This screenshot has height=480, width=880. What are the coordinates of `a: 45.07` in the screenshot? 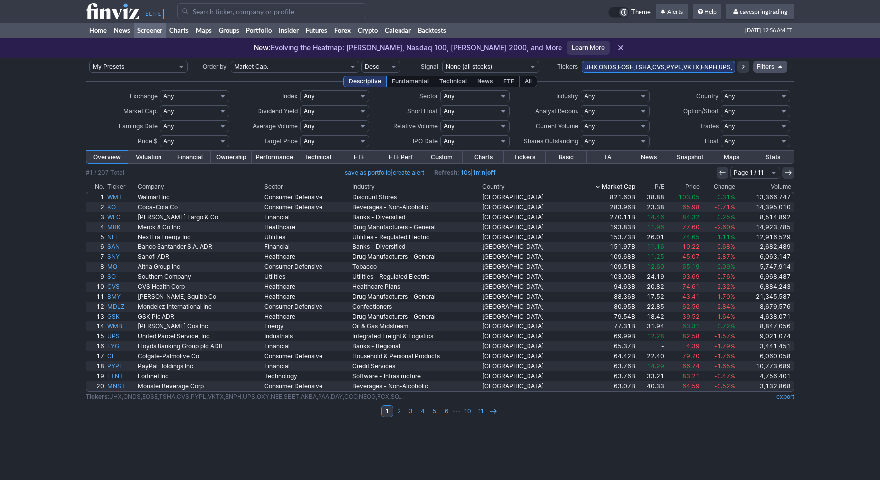 It's located at (684, 257).